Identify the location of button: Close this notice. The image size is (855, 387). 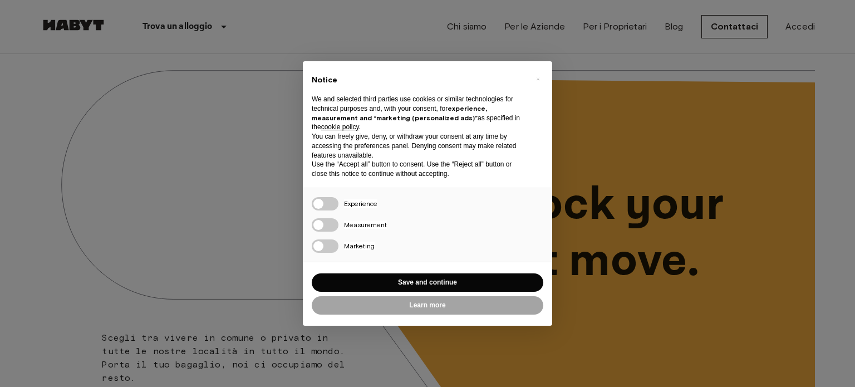
(537, 79).